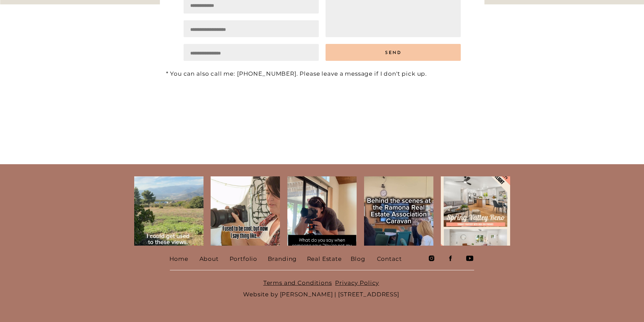  Describe the element at coordinates (393, 52) in the screenshot. I see `div: send` at that location.